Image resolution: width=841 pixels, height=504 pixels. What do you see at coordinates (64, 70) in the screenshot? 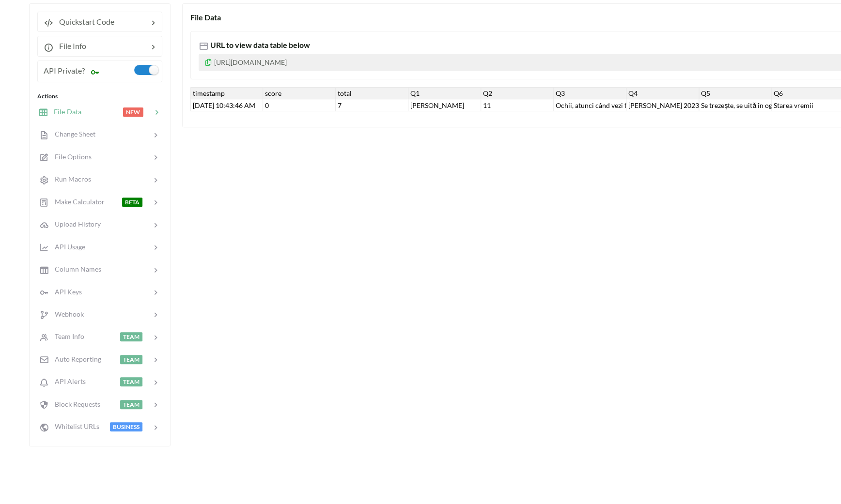
I see `span: API Private?` at bounding box center [64, 70].